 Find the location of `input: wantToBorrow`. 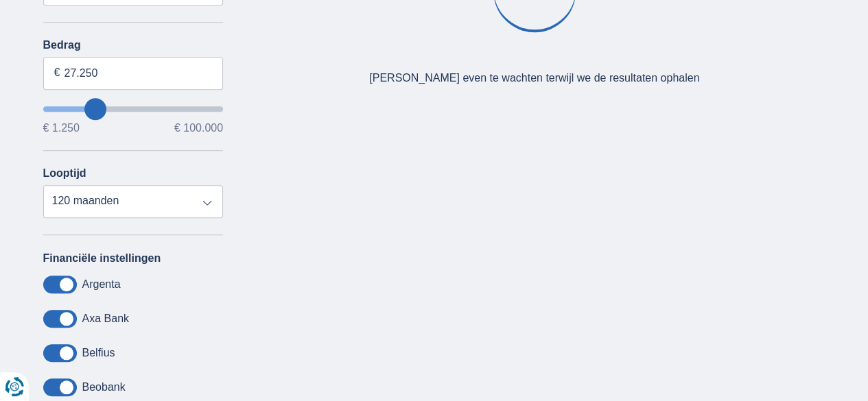

input: wantToBorrow is located at coordinates (133, 109).